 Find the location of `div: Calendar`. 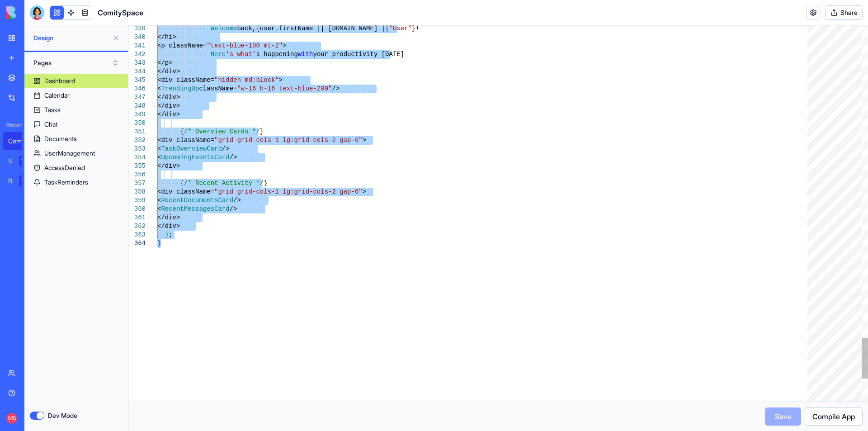

div: Calendar is located at coordinates (57, 95).